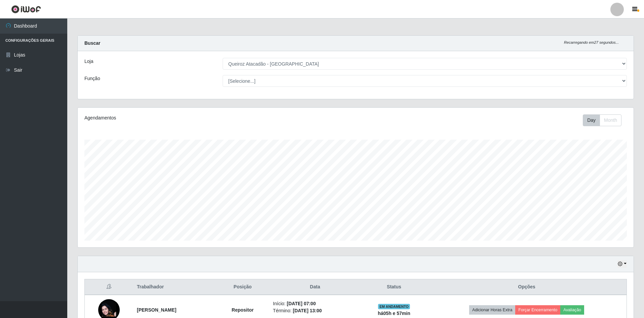 Image resolution: width=644 pixels, height=318 pixels. What do you see at coordinates (394, 307) in the screenshot?
I see `span: EM ANDAMENTO` at bounding box center [394, 307].